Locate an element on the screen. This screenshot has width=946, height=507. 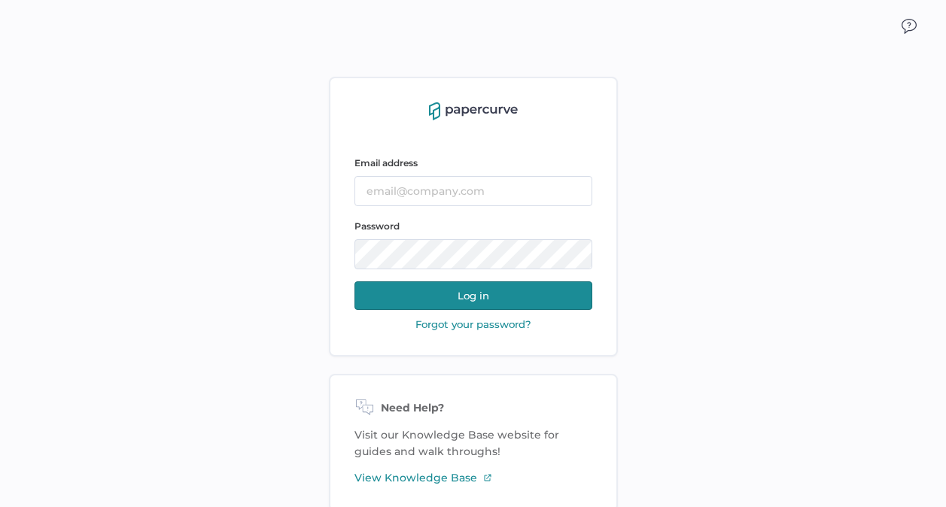
span: View Knowledge Base is located at coordinates (415, 478).